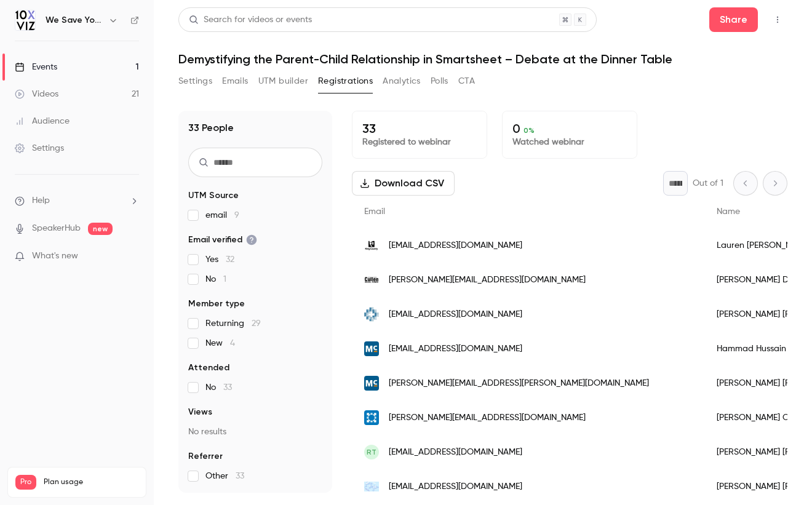 This screenshot has width=812, height=505. What do you see at coordinates (256, 324) in the screenshot?
I see `span: 29` at bounding box center [256, 324].